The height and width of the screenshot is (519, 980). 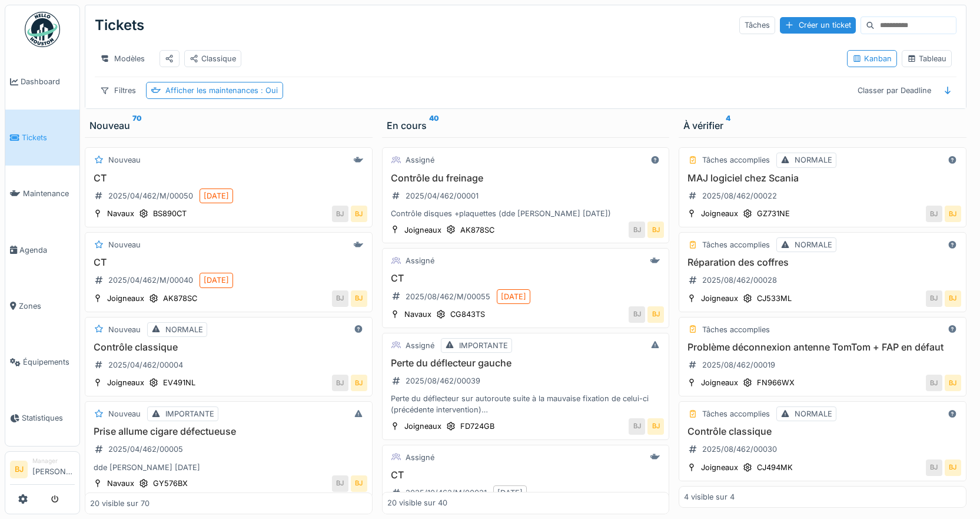 I want to click on div: GZ731NE, so click(x=774, y=213).